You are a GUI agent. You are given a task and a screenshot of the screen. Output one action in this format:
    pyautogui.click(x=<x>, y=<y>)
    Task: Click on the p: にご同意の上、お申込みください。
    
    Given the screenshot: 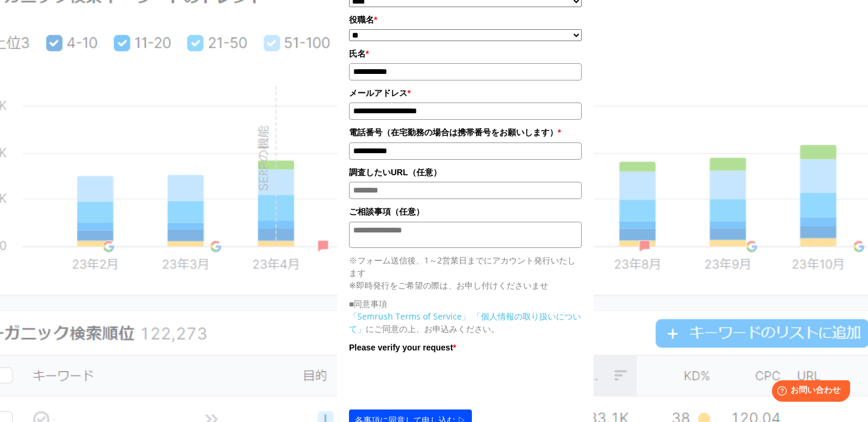 What is the action you would take?
    pyautogui.click(x=465, y=322)
    